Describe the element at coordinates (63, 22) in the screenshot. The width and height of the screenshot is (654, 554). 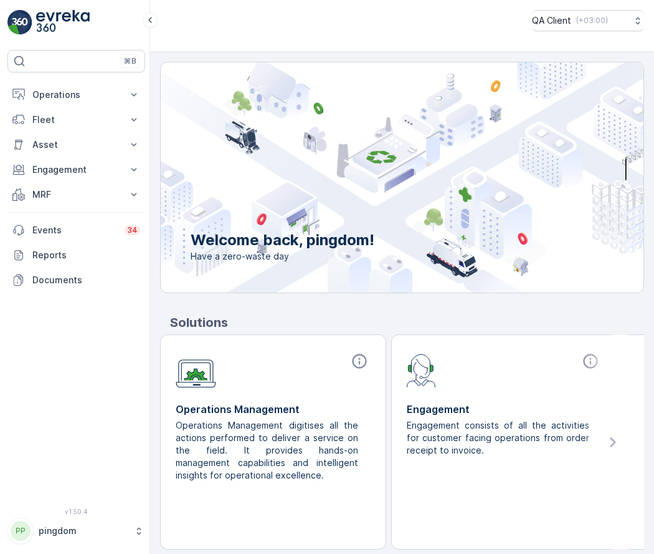
I see `img: logo_light-DOdMpM7g.png` at that location.